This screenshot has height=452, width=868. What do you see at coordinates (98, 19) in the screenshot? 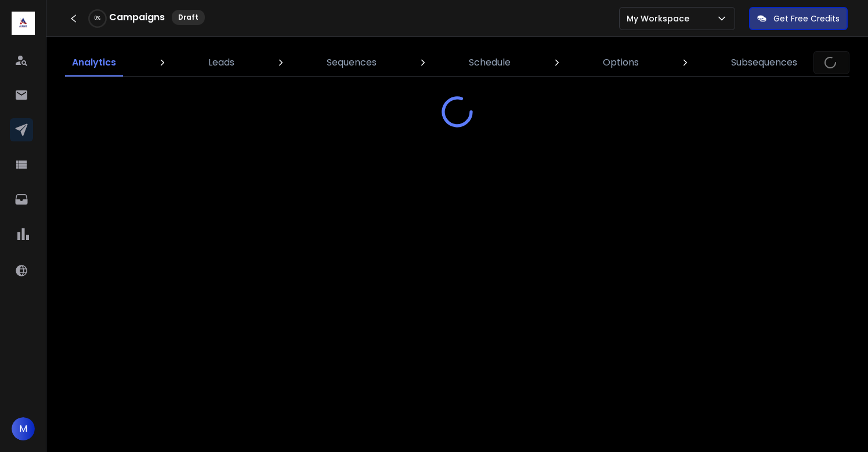
I see `p: 0 %` at bounding box center [98, 19].